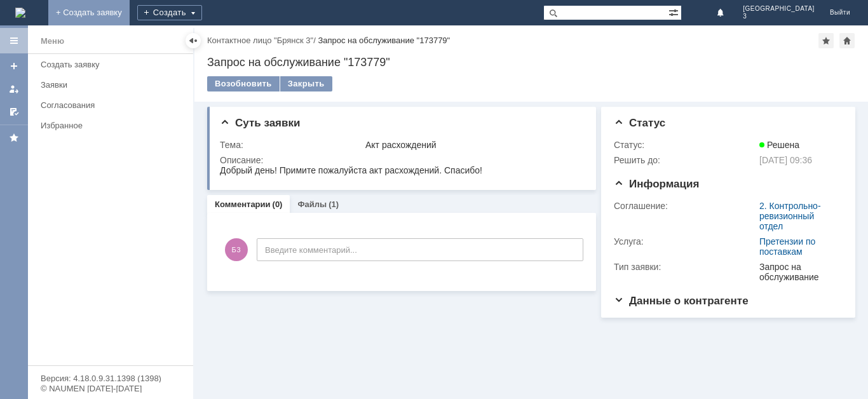 Image resolution: width=868 pixels, height=399 pixels. Describe the element at coordinates (113, 64) in the screenshot. I see `div: Создать заявку` at that location.